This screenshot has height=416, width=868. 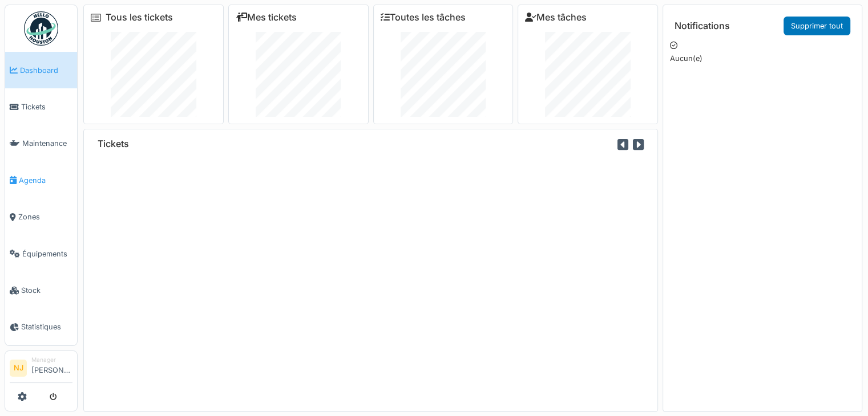 What do you see at coordinates (762, 58) in the screenshot?
I see `p: Aucun(e)` at bounding box center [762, 58].